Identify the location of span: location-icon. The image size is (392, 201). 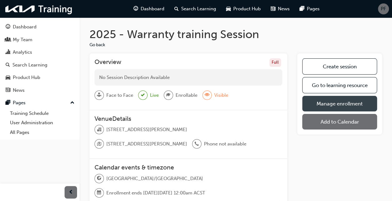
(99, 144).